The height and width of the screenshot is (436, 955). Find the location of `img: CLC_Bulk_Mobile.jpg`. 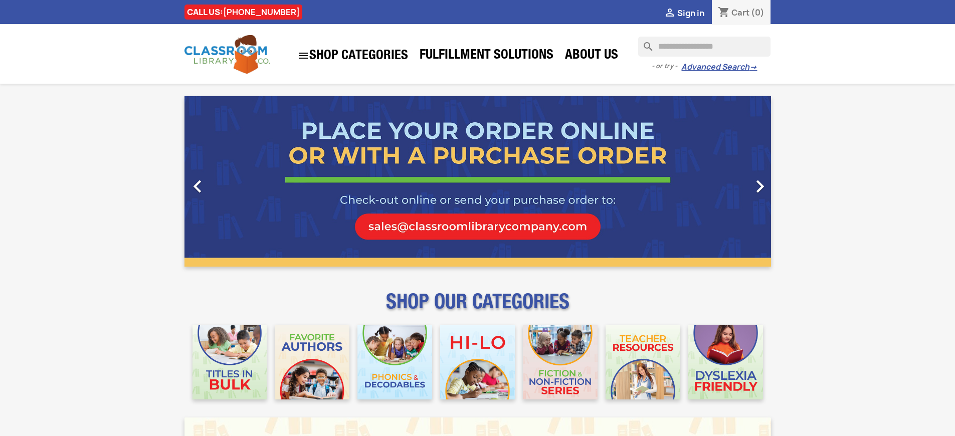

img: CLC_Bulk_Mobile.jpg is located at coordinates (230, 362).